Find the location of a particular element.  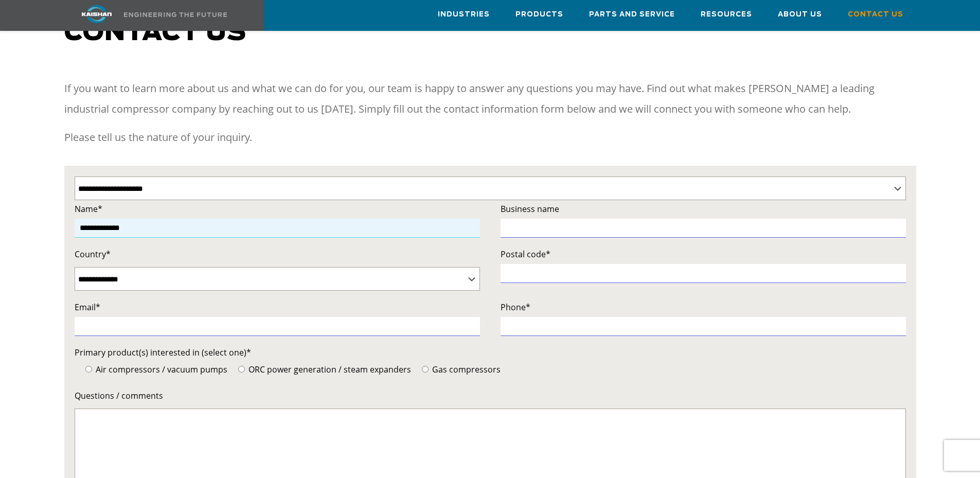

label: Email* is located at coordinates (277, 307).